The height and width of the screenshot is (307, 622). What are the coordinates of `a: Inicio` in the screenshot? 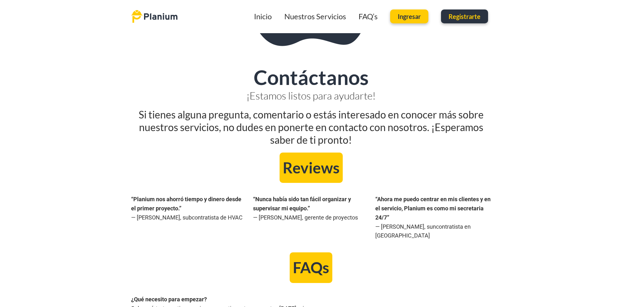 It's located at (263, 16).